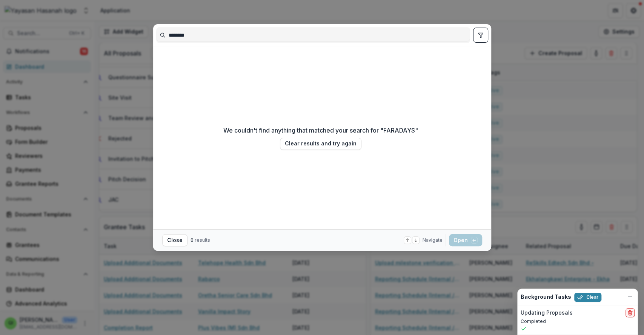  Describe the element at coordinates (432, 240) in the screenshot. I see `span: Navigate` at that location.